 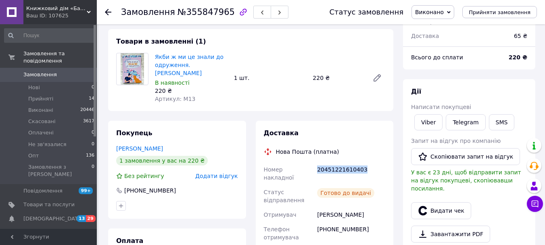 What do you see at coordinates (162, 161) in the screenshot?
I see `div: 1 замовлення у вас на 220 ₴` at bounding box center [162, 161].